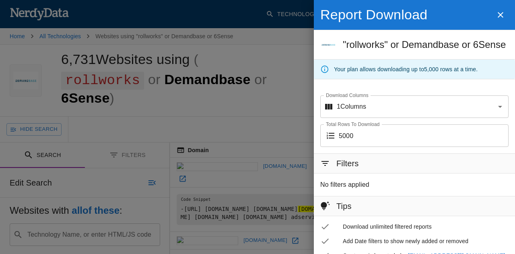 The image size is (515, 254). I want to click on div: Your plan allows downloading up to 5,000 rows at a time., so click(405, 69).